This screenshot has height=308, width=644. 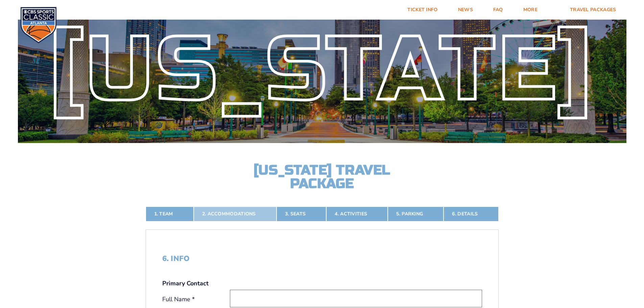 What do you see at coordinates (185, 284) in the screenshot?
I see `strong: Primary Contact` at bounding box center [185, 284].